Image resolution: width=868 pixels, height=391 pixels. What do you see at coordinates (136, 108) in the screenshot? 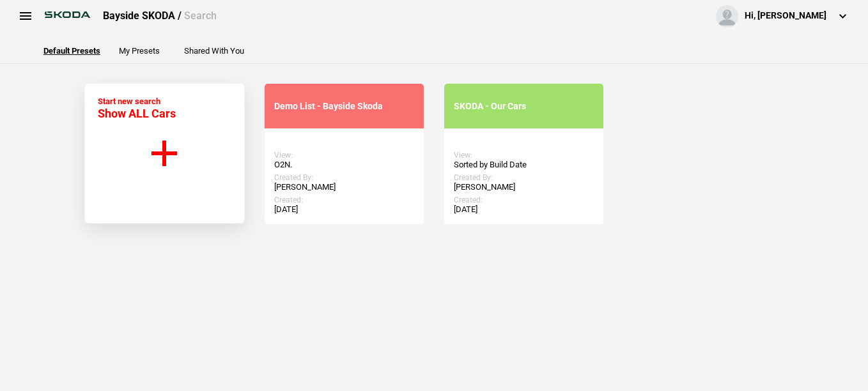
I see `div: Start new search` at bounding box center [136, 108].